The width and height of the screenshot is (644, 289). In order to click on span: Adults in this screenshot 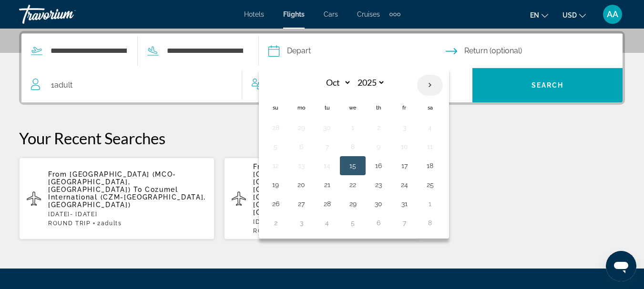, I will do `click(112, 223)`.